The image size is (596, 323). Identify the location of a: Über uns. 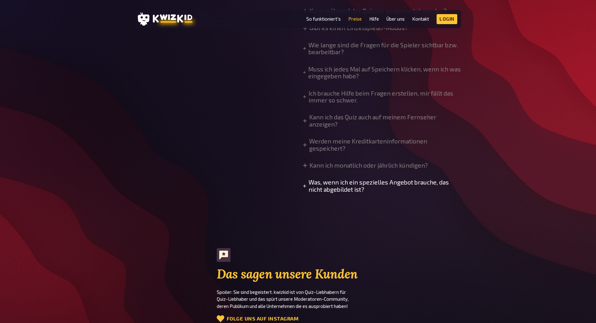
(396, 19).